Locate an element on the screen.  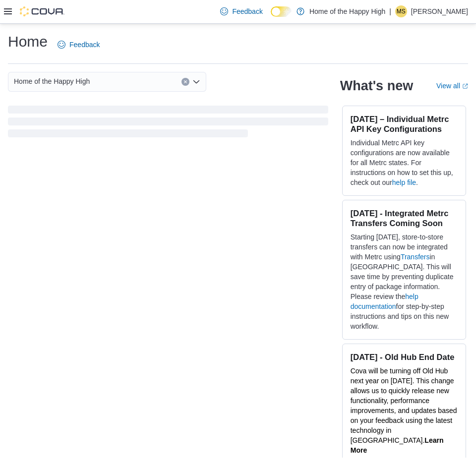
div: Matthew Sanchez is located at coordinates (401, 12).